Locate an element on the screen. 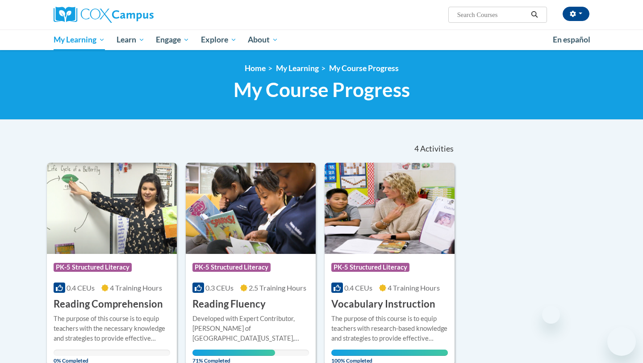 This screenshot has width=643, height=363. a: Learn is located at coordinates (130, 40).